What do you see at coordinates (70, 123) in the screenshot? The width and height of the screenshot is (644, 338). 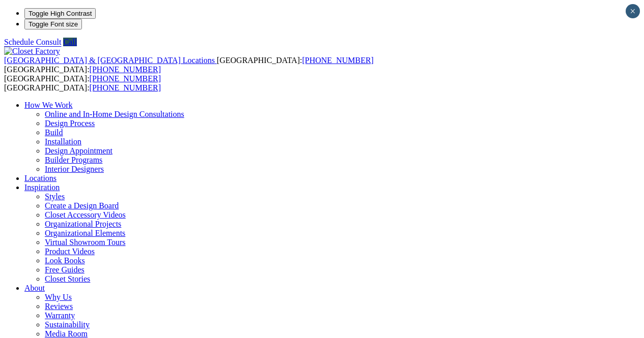 I see `a: Design Process` at bounding box center [70, 123].